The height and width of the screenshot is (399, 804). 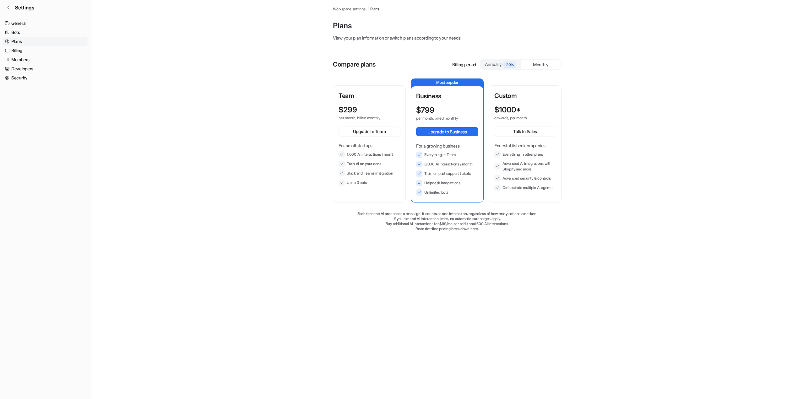 I want to click on li: 3,000 AI interactions / month, so click(x=447, y=164).